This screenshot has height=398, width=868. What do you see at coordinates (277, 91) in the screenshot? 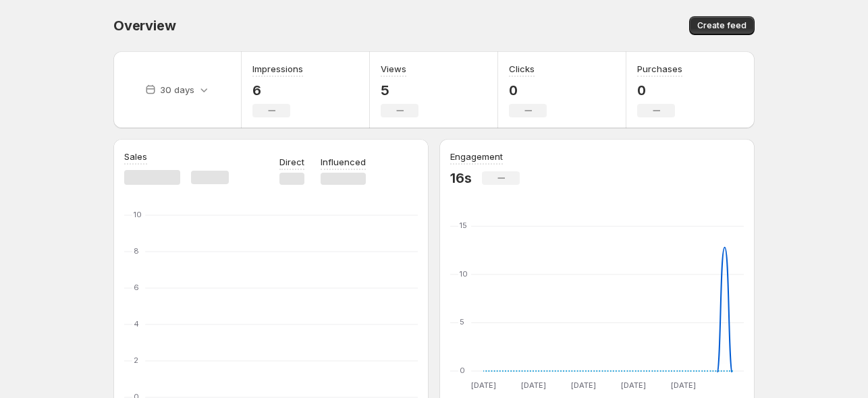
I see `p: 6` at bounding box center [277, 91].